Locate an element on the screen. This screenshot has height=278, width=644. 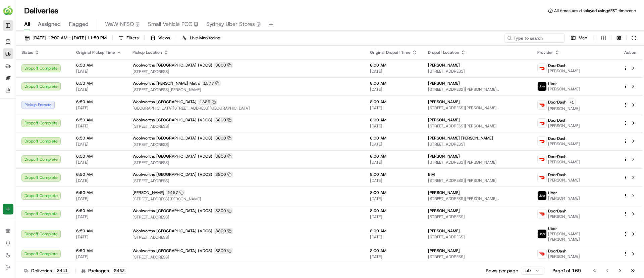
div: Deliveries is located at coordinates (47, 270).